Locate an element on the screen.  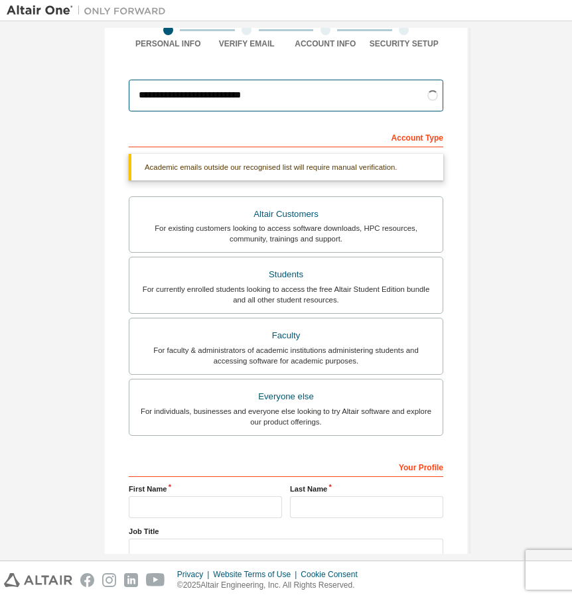
div: Website Terms of Use is located at coordinates (257, 575).